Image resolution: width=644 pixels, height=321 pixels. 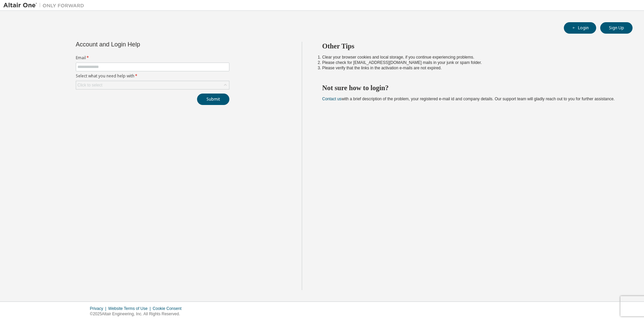 What do you see at coordinates (130, 309) in the screenshot?
I see `div: Website Terms of Use` at bounding box center [130, 309].